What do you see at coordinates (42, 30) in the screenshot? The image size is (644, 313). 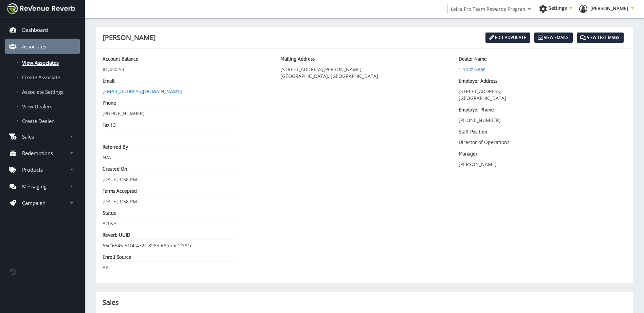 I see `a: Dashboard` at bounding box center [42, 30].